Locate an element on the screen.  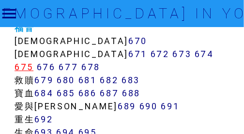
a: 676 is located at coordinates (46, 67).